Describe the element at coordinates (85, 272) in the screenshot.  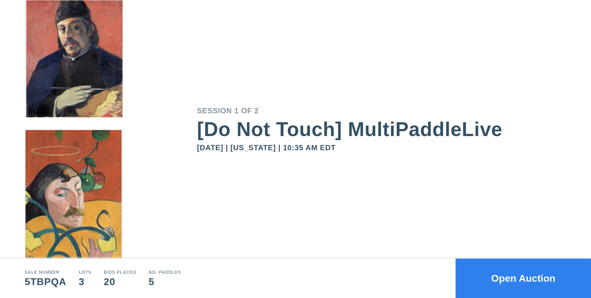
I see `div: Lots` at that location.